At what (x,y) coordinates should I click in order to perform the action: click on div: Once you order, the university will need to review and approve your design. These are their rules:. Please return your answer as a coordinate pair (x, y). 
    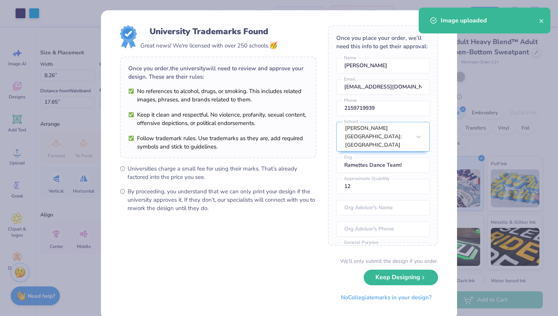
    Looking at the image, I should click on (218, 73).